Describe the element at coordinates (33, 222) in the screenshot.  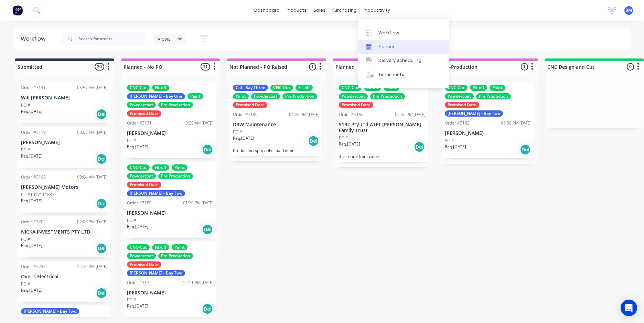
I see `div: Order #3202` at that location.